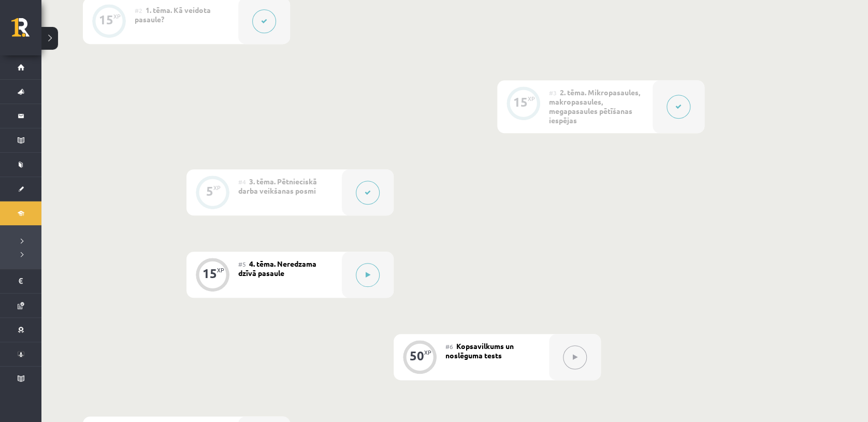 Image resolution: width=868 pixels, height=422 pixels. I want to click on span: #5, so click(242, 264).